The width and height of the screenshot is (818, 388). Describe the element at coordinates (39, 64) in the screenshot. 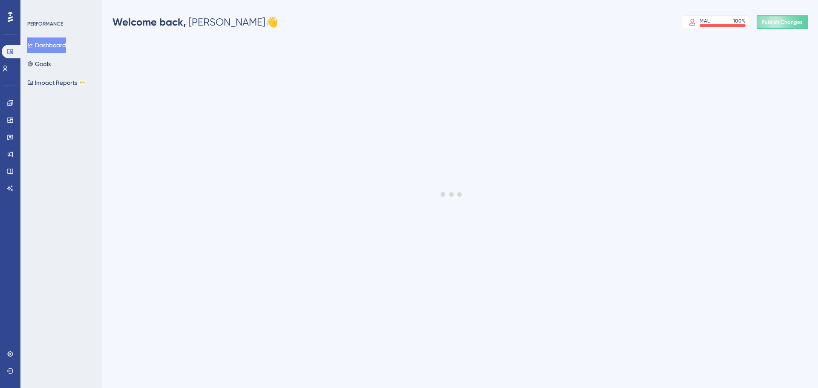

I see `button: Goals` at that location.